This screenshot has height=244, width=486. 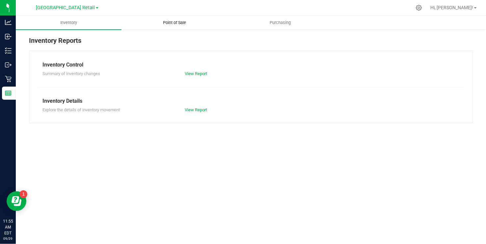 I want to click on inline-svg: Outbound, so click(x=8, y=65).